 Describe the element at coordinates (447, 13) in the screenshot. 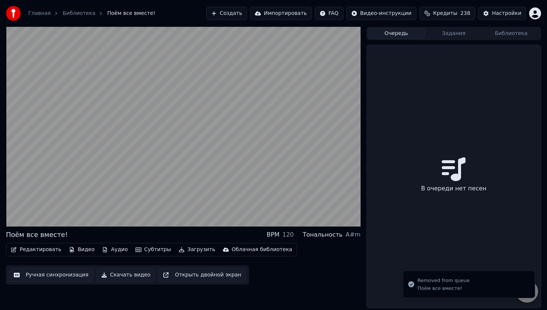

I see `button: Кредиты238` at that location.